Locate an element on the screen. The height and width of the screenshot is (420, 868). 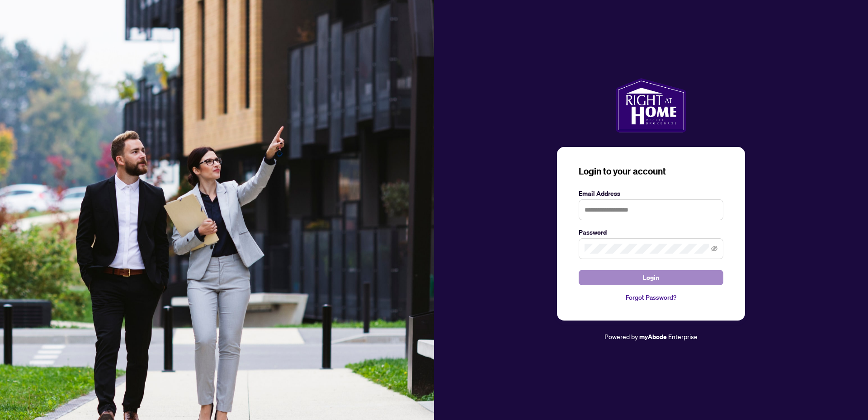
span: Login is located at coordinates (651, 278).